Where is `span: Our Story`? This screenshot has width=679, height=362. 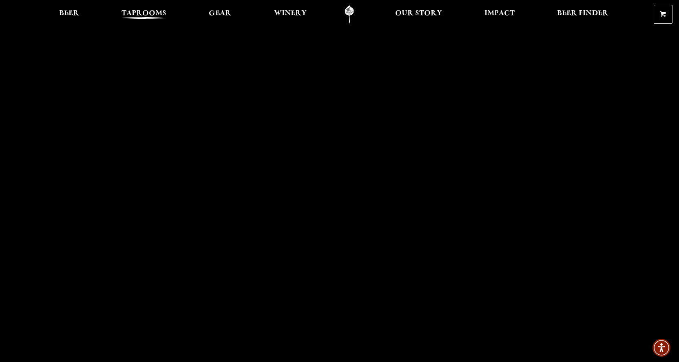
span: Our Story is located at coordinates (418, 13).